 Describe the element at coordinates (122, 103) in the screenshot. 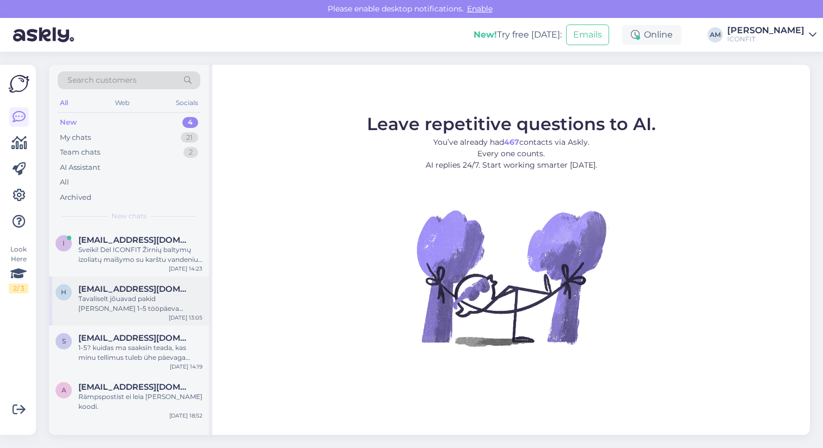

I see `div: Web` at that location.